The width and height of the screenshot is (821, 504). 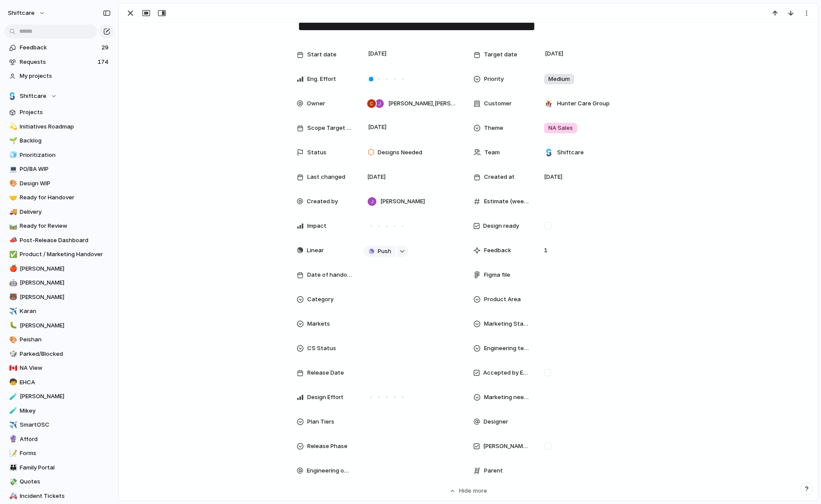 I want to click on a: ✈️SmartOSC, so click(x=59, y=425).